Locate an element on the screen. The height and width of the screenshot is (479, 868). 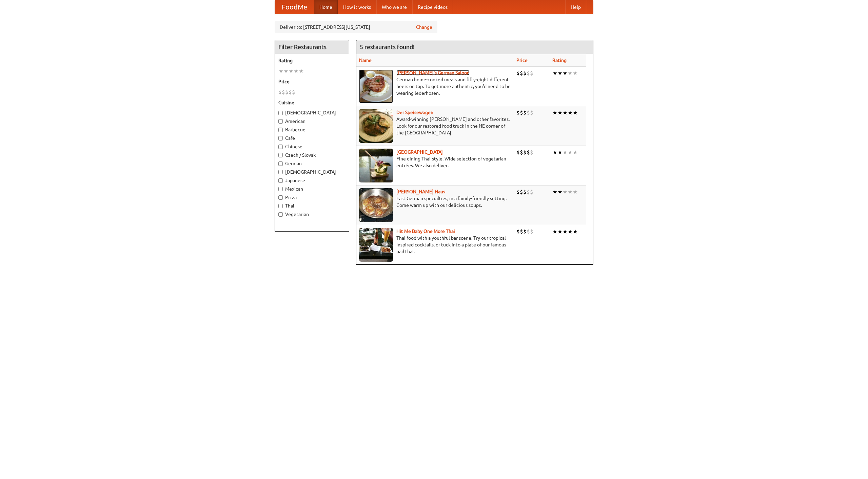
p: East German specialties, in a family-friendly setting. Come warm up with our delicious soups. is located at coordinates (435, 202).